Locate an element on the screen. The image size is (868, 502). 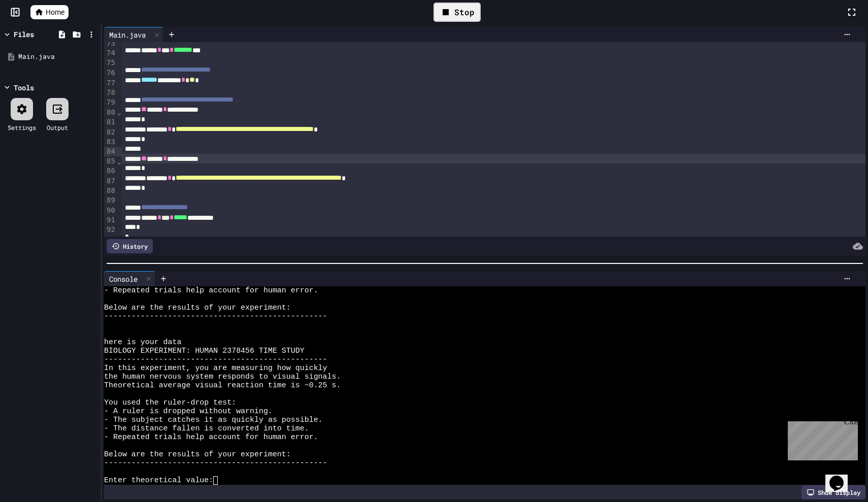
div: 84 is located at coordinates (110, 152).